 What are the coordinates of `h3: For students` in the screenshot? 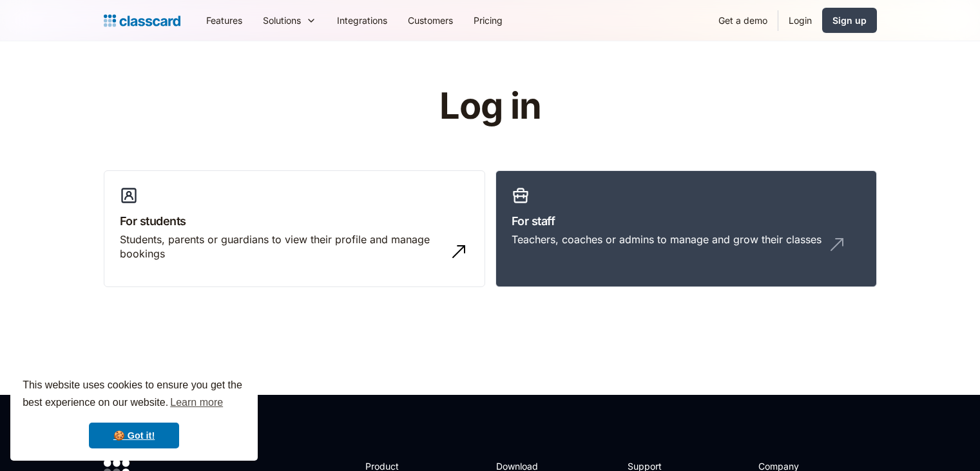 It's located at (295, 221).